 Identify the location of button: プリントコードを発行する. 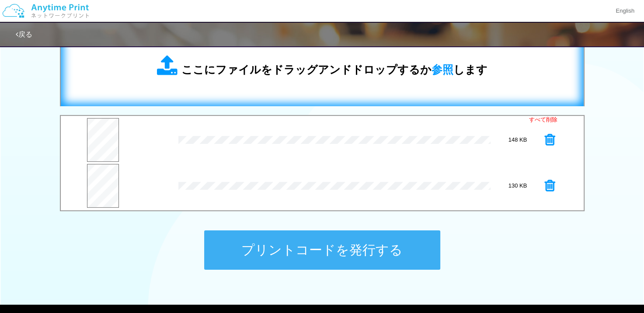
(322, 250).